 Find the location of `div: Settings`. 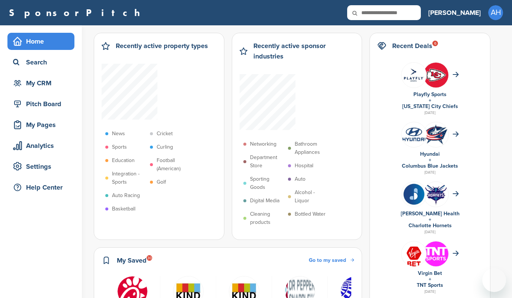

div: Settings is located at coordinates (43, 166).